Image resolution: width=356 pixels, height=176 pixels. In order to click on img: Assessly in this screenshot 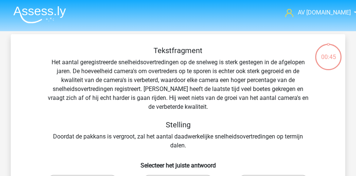, I will do `click(40, 14)`.